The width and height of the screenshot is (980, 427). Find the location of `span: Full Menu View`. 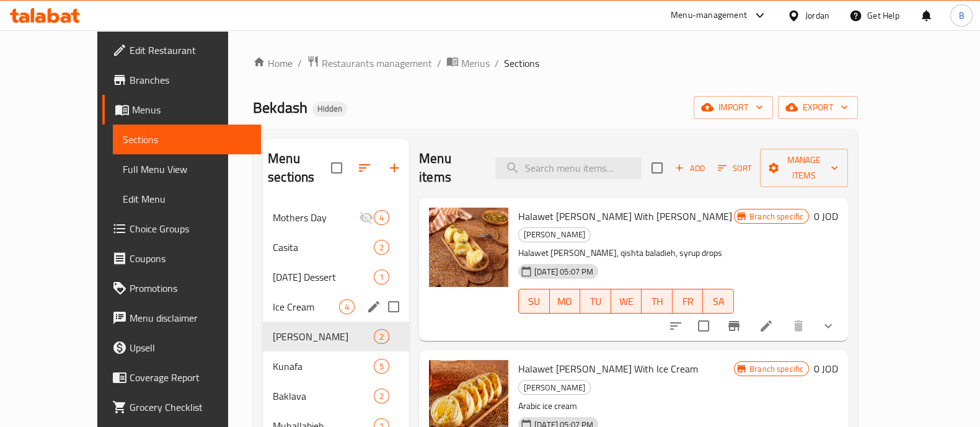

span: Full Menu View is located at coordinates (187, 169).